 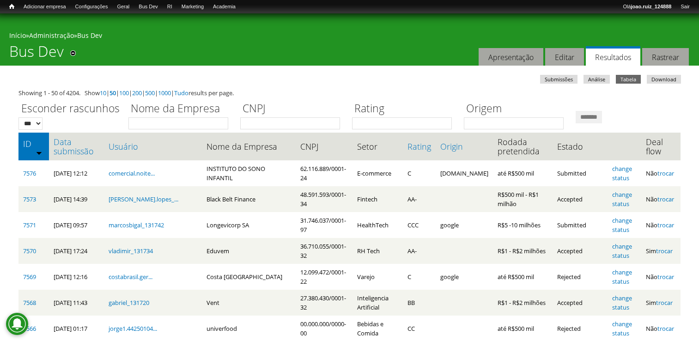 What do you see at coordinates (249, 146) in the screenshot?
I see `th: Nome da Empresa` at bounding box center [249, 146].